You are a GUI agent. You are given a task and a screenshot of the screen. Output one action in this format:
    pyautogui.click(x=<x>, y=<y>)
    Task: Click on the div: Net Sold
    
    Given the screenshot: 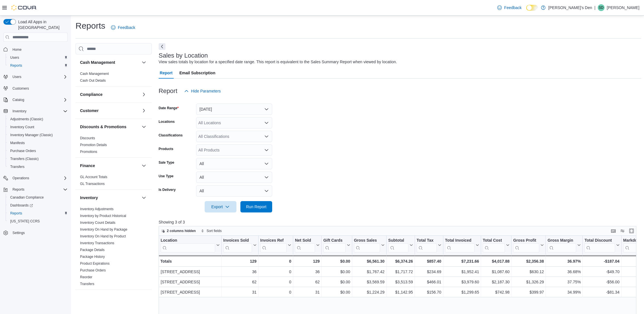 What is the action you would take?
    pyautogui.click(x=305, y=240)
    